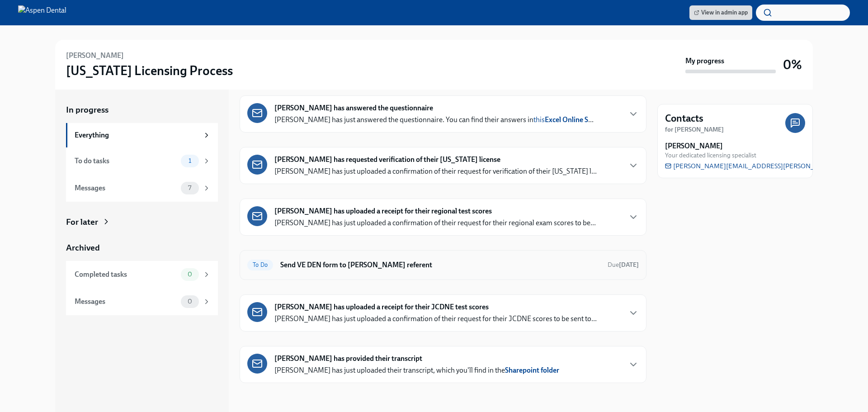  Describe the element at coordinates (142, 110) in the screenshot. I see `a: In progress` at that location.